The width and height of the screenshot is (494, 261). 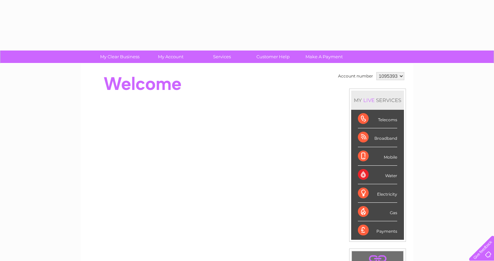 I want to click on a: My Account, so click(x=171, y=56).